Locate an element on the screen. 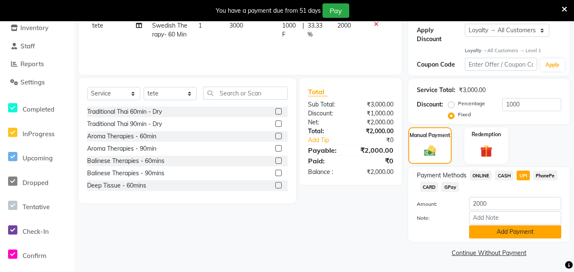 The image size is (574, 272). img: _cash.svg is located at coordinates (430, 151).